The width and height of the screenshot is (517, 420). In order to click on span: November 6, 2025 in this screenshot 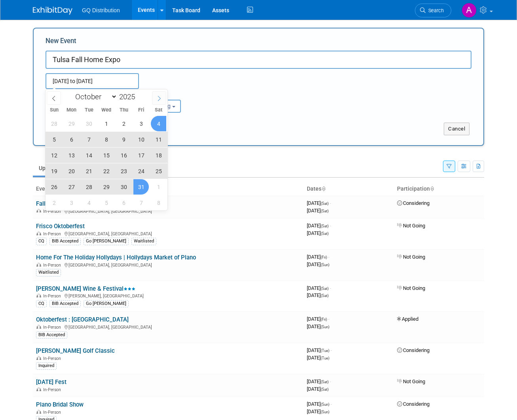, I will do `click(123, 203)`.